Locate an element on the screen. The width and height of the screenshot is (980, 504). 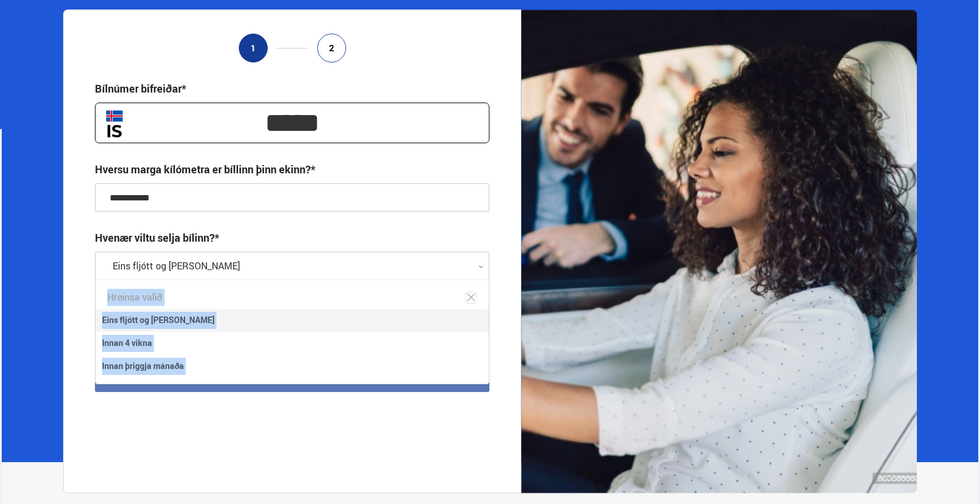
span: Innan 4 vikna is located at coordinates (126, 343).